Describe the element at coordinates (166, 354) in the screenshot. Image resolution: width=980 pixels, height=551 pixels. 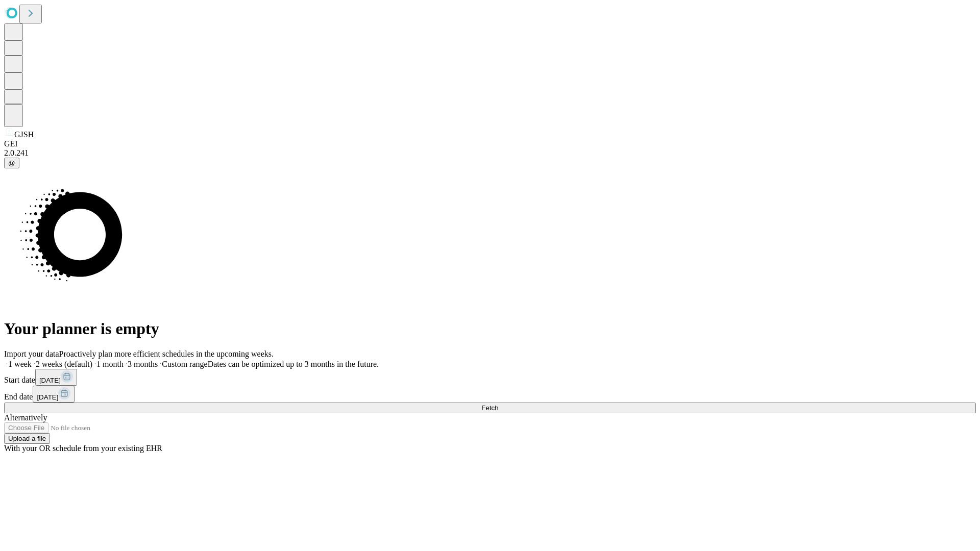
I see `span: Proactively plan more efficient schedules in the upcoming weeks.` at that location.